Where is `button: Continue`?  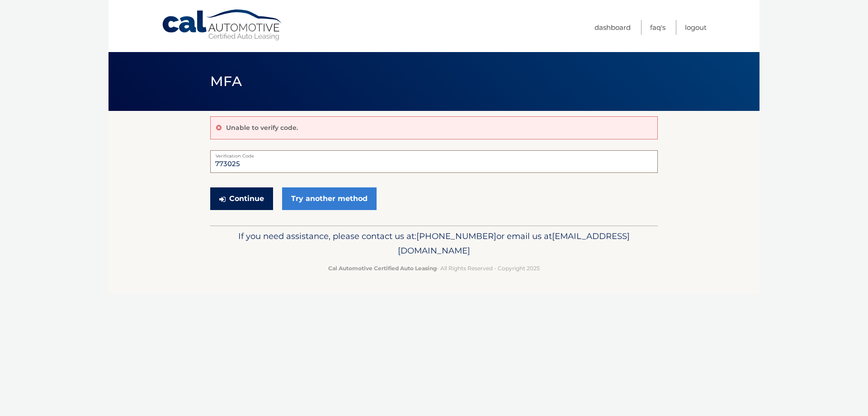
button: Continue is located at coordinates (242, 198).